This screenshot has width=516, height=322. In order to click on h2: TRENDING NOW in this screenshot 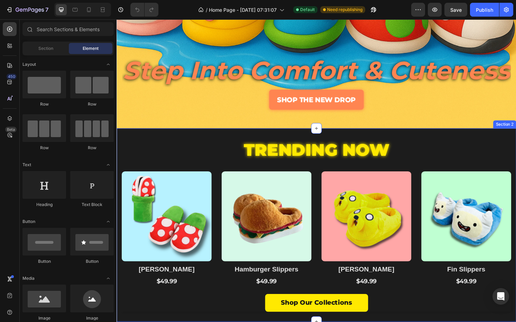, I will do `click(208, 135)`.